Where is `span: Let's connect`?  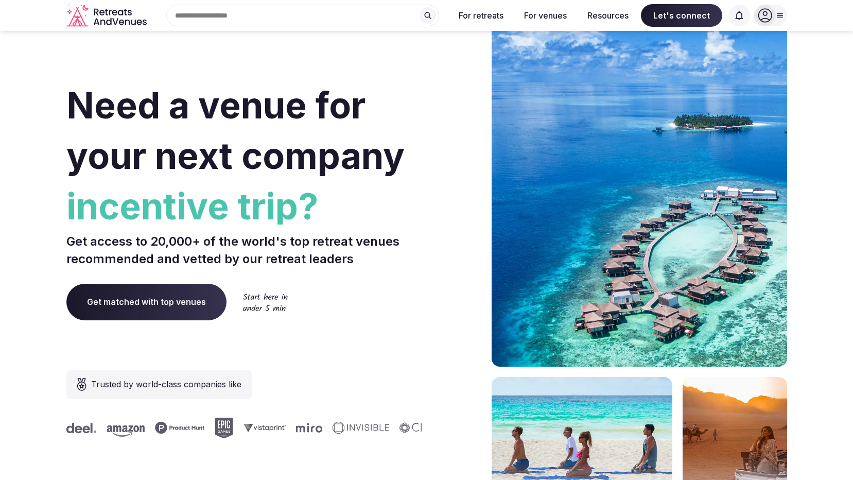
span: Let's connect is located at coordinates (681, 15).